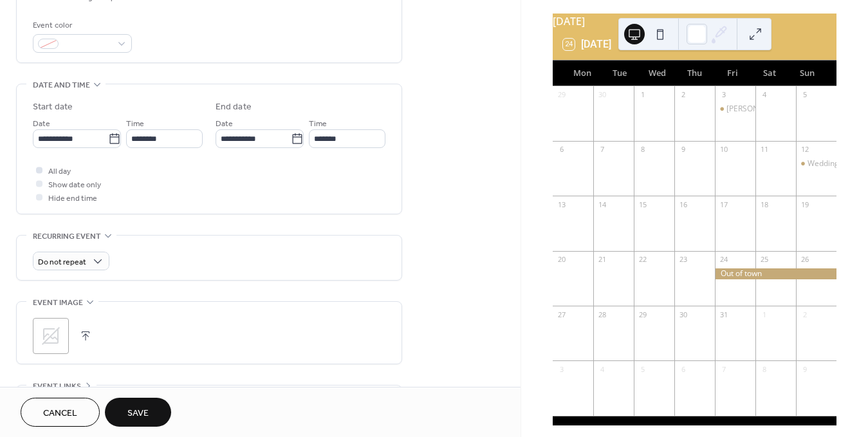  Describe the element at coordinates (769, 73) in the screenshot. I see `div: Sat` at that location.